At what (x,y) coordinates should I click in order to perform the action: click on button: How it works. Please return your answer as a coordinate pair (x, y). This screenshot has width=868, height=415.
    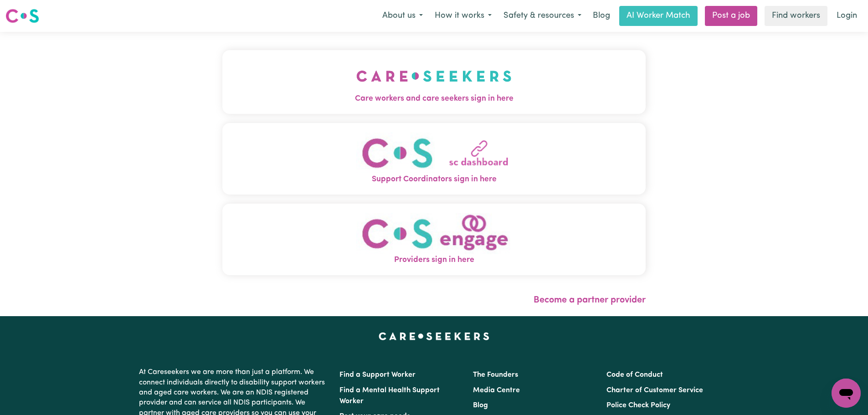
    Looking at the image, I should click on (463, 16).